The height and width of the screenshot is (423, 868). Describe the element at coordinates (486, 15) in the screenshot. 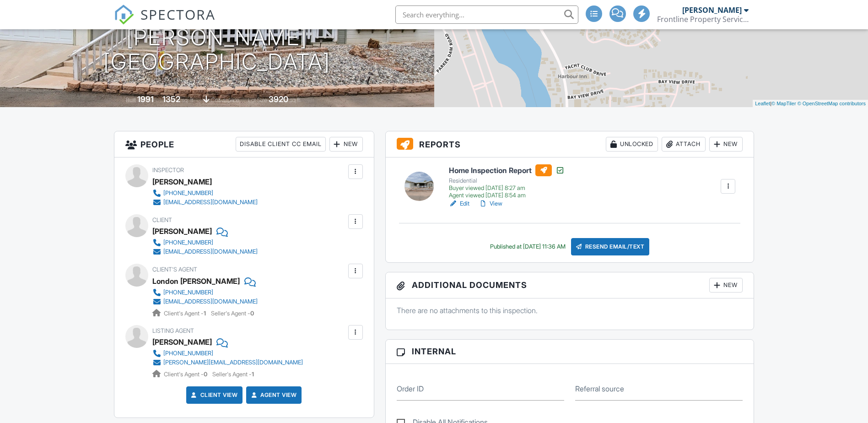

I see `input: Search everything...` at that location.